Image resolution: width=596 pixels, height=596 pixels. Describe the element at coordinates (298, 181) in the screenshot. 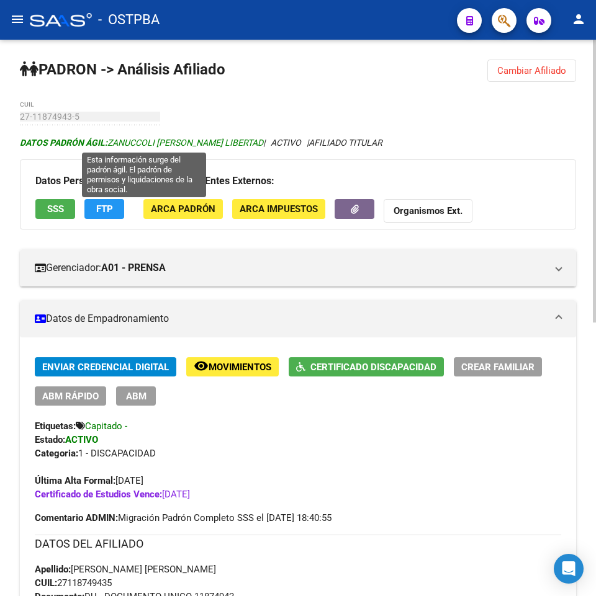

I see `h3: Datos Personales y Afiliatorios según Entes Externos:` at that location.